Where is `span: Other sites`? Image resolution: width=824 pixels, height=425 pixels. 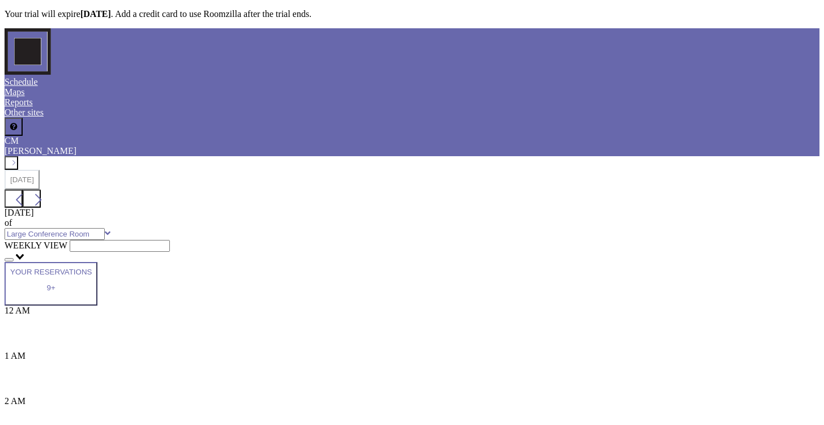
span: Other sites is located at coordinates (24, 112).